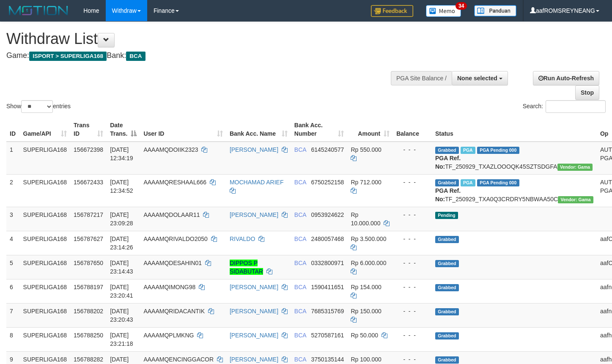 The image size is (612, 364). Describe the element at coordinates (392, 11) in the screenshot. I see `img: Feedback.jpg` at that location.